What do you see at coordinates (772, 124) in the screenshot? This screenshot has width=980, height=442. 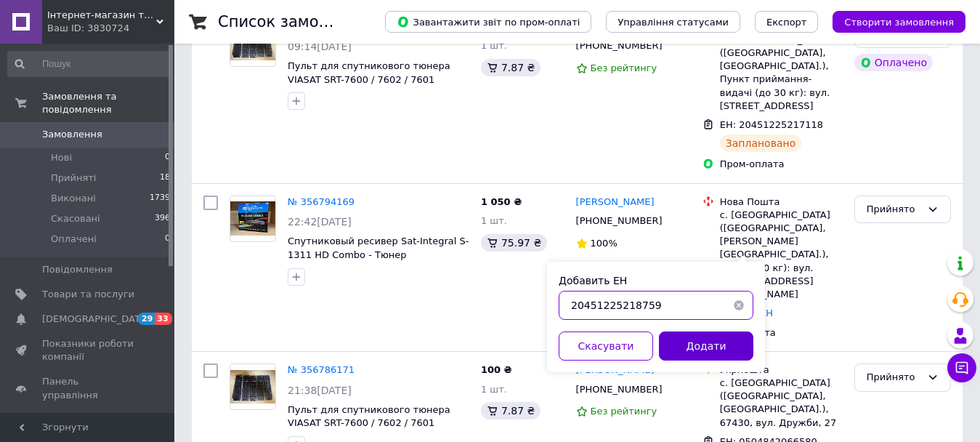 I see `span: ЕН: 20451225217118` at bounding box center [772, 124].